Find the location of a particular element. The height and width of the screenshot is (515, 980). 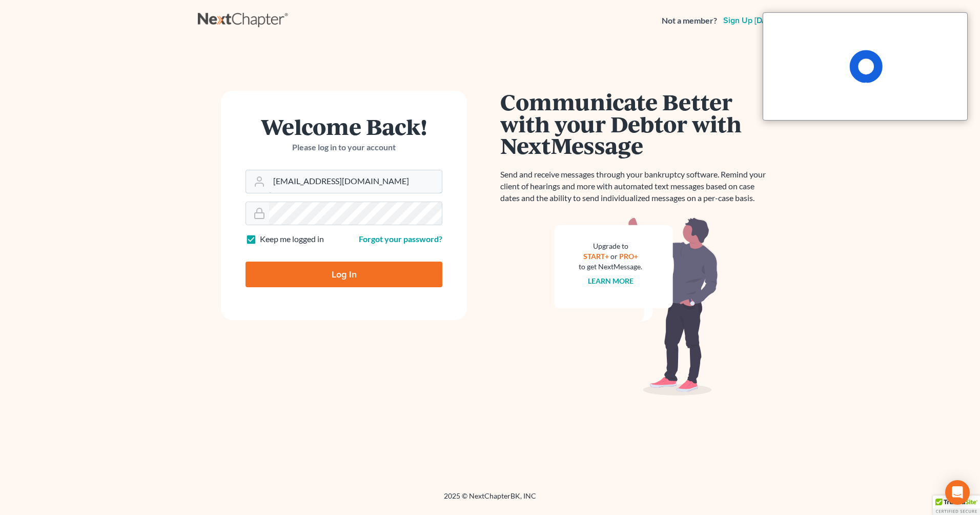

h1: Communicate Better with your Debtor with NextMessage is located at coordinates (636, 124).